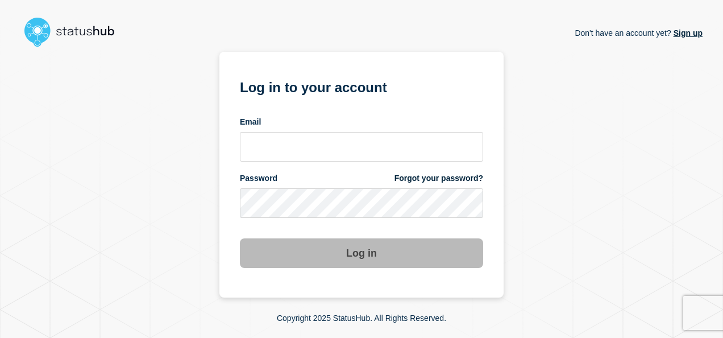  Describe the element at coordinates (259, 178) in the screenshot. I see `span: Password` at that location.